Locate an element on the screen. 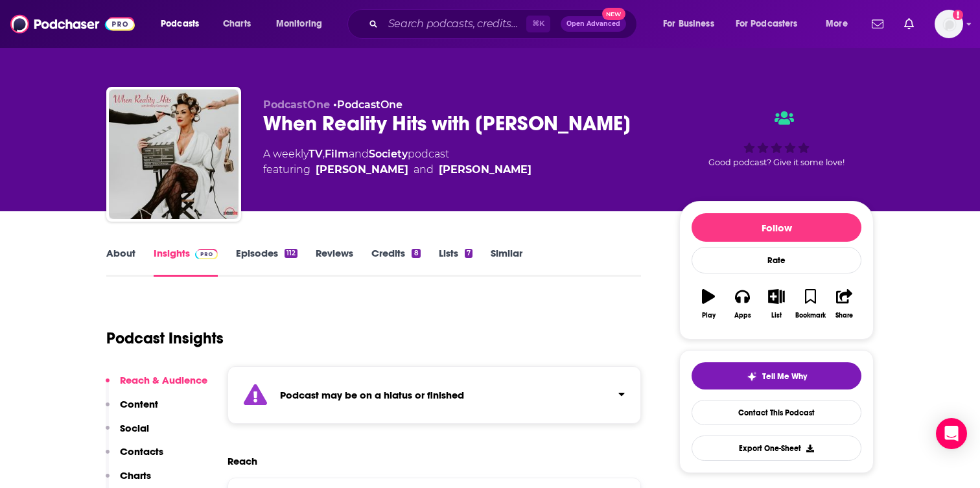 The width and height of the screenshot is (980, 488). a: When Reality Hits with Brittany Cartwright is located at coordinates (174, 154).